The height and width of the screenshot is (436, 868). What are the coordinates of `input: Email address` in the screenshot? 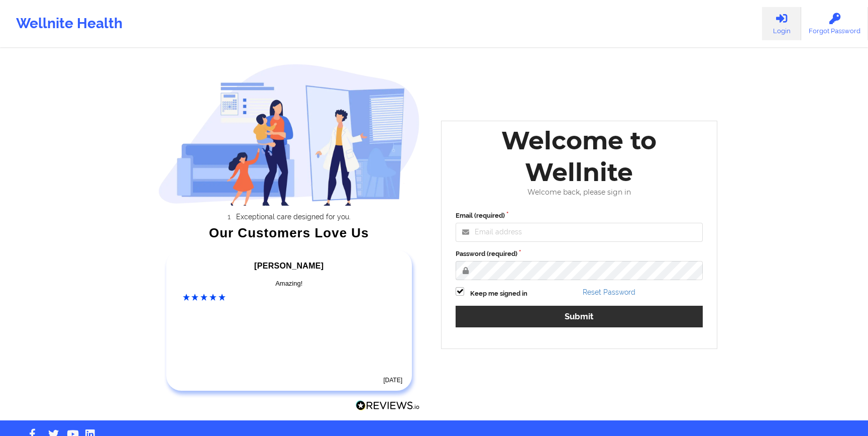 It's located at (579, 232).